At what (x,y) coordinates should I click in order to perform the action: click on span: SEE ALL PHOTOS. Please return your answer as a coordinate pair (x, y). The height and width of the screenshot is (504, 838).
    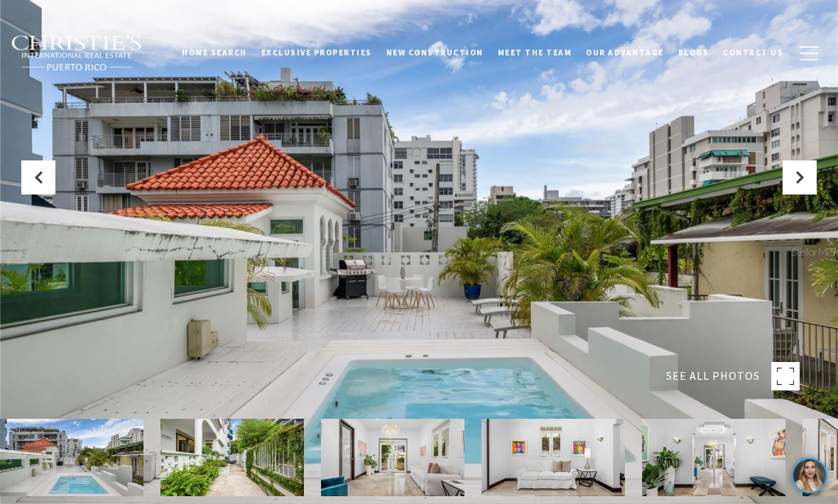
    Looking at the image, I should click on (713, 377).